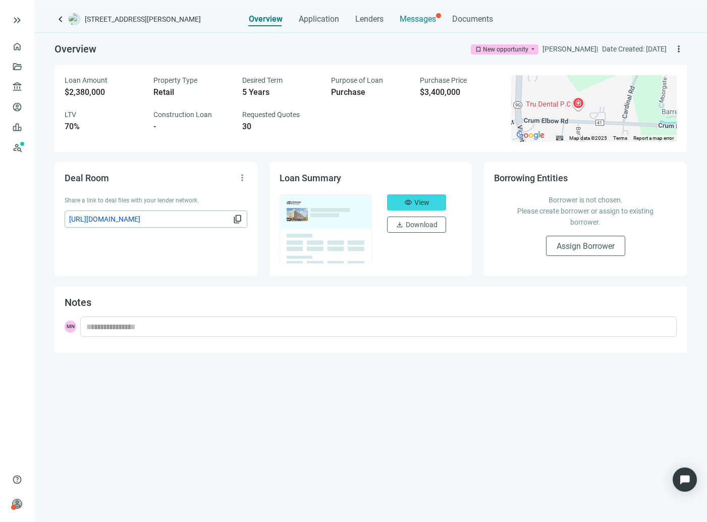  What do you see at coordinates (280, 92) in the screenshot?
I see `div: 5 Years` at bounding box center [280, 92].